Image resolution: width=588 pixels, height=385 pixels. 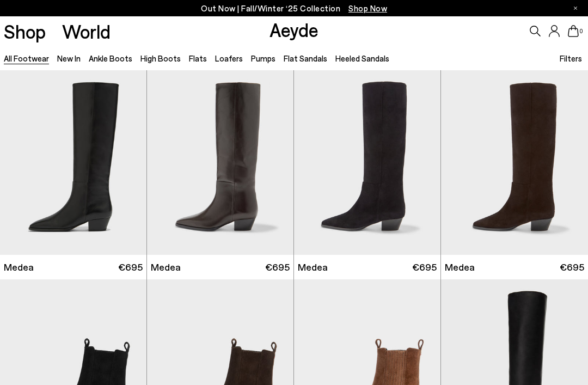 What do you see at coordinates (294, 30) in the screenshot?
I see `a: Aeyde` at bounding box center [294, 30].